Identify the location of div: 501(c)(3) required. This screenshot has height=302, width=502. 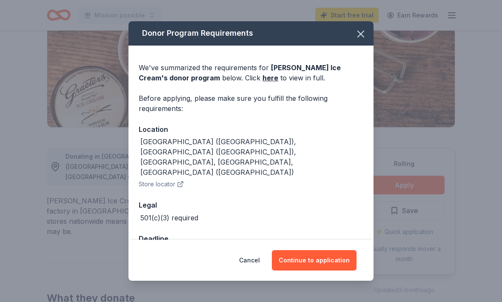
(169, 218).